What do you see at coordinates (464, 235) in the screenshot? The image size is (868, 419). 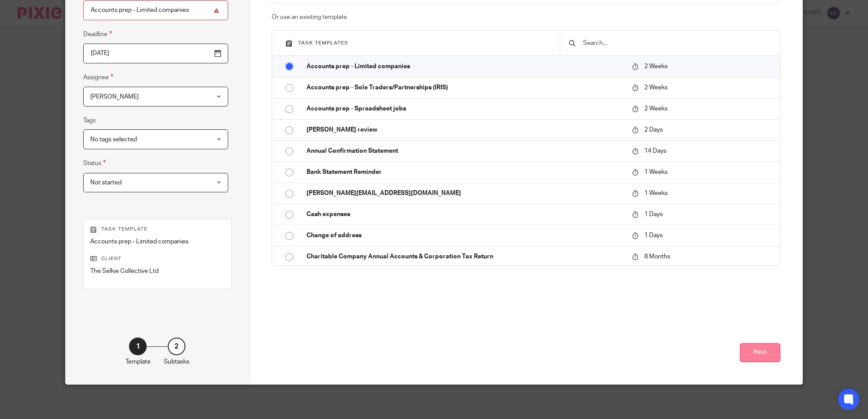 I see `p: Change of address` at bounding box center [464, 235].